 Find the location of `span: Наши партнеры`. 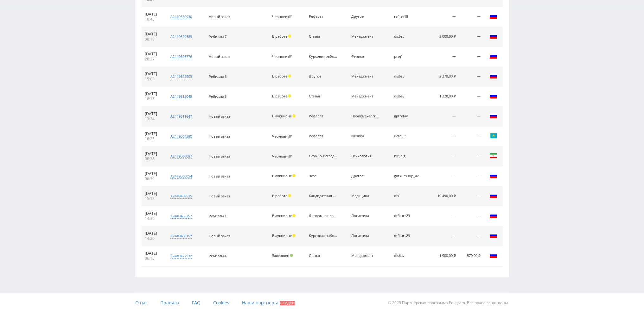

span: Наши партнеры is located at coordinates (260, 302).